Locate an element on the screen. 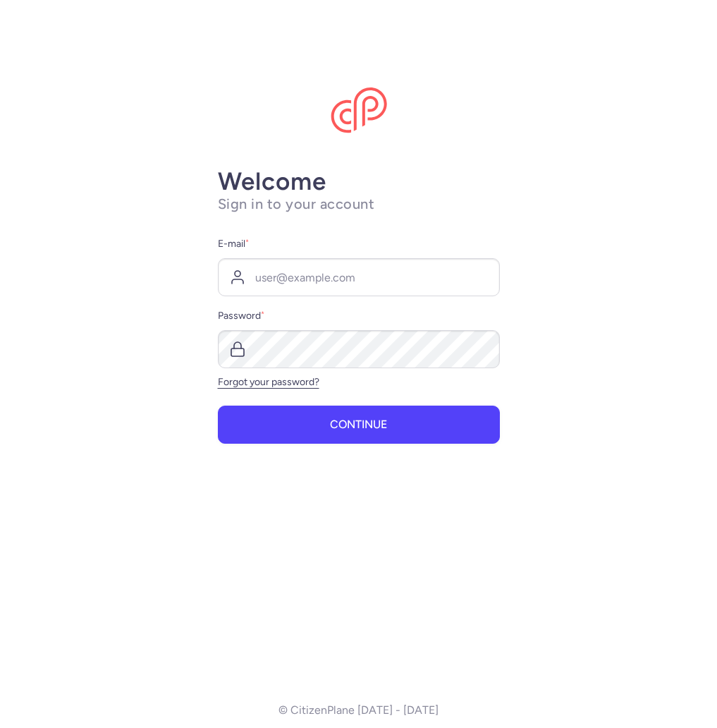 The image size is (717, 728). button: Continue is located at coordinates (359, 425).